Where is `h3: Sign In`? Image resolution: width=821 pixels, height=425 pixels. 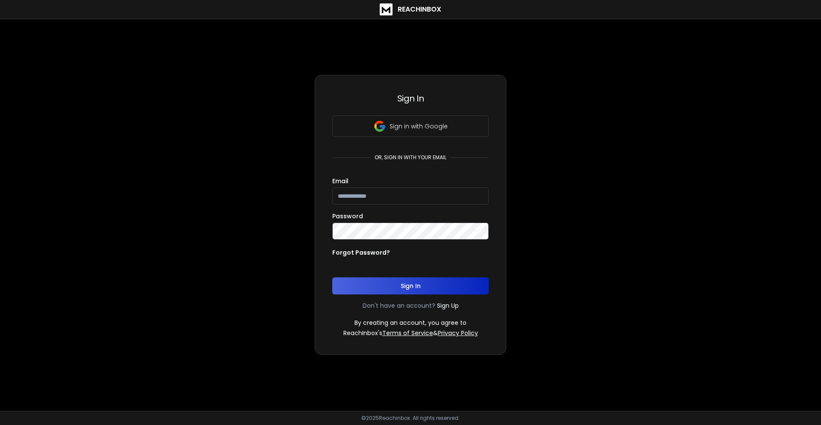 h3: Sign In is located at coordinates (411, 98).